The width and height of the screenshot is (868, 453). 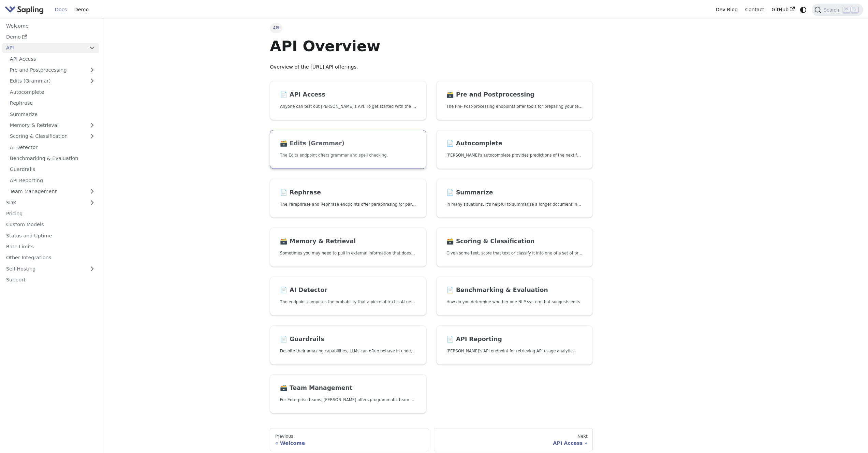 I want to click on p: Sapling's autocomplete provides predictions of the next few characters or words, so click(x=514, y=155).